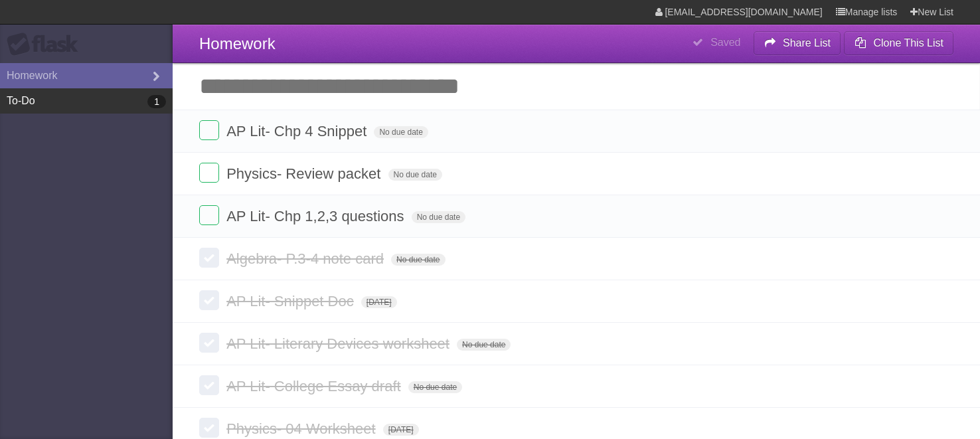 The height and width of the screenshot is (439, 980). What do you see at coordinates (339, 343) in the screenshot?
I see `span: AP Lit- Literary Devices worksheet` at bounding box center [339, 343].